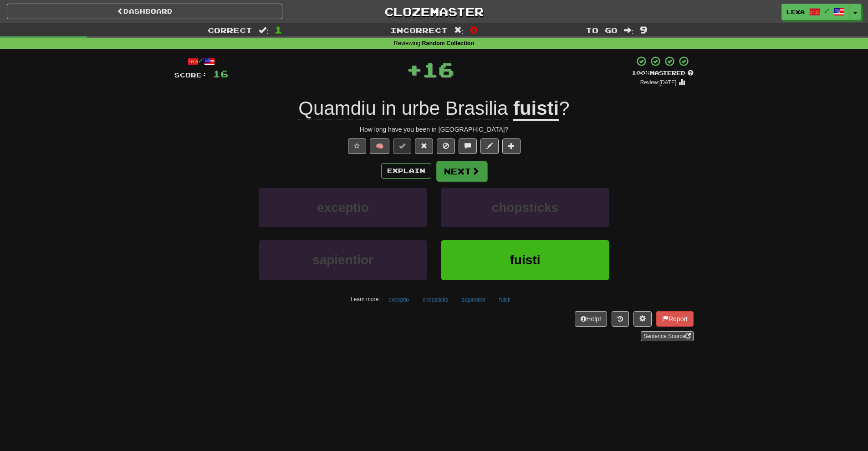  I want to click on span: exceptio, so click(343, 207).